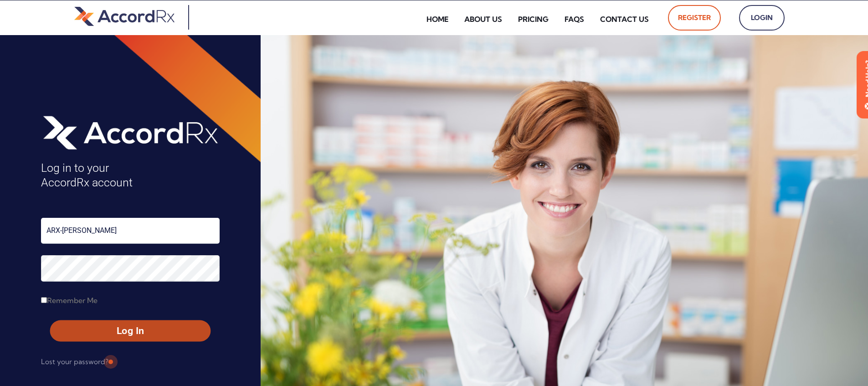 This screenshot has width=868, height=386. I want to click on a: AccordRx_logo_header_white, so click(130, 132).